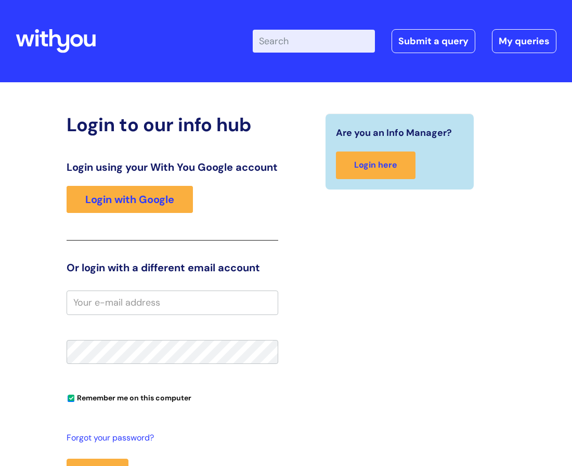  I want to click on input: Your e-mail address, so click(172, 302).